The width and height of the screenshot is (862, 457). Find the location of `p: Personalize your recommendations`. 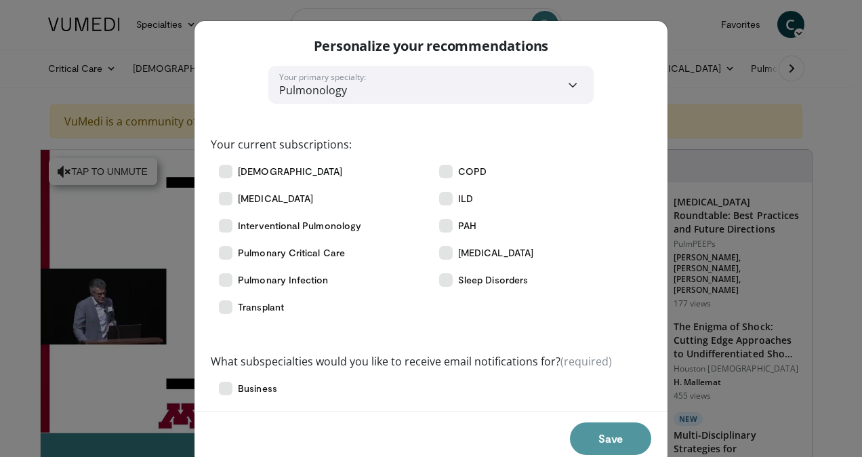

p: Personalize your recommendations is located at coordinates (431, 46).